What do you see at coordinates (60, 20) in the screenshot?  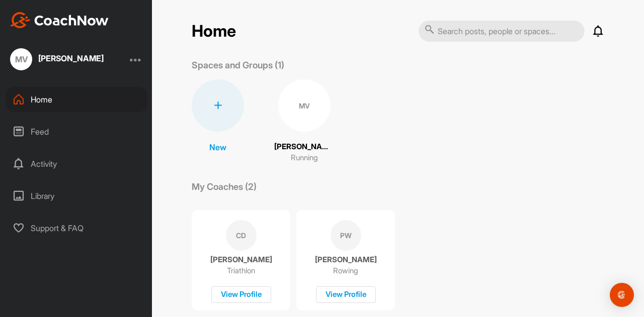 I see `img: CoachNow` at bounding box center [60, 20].